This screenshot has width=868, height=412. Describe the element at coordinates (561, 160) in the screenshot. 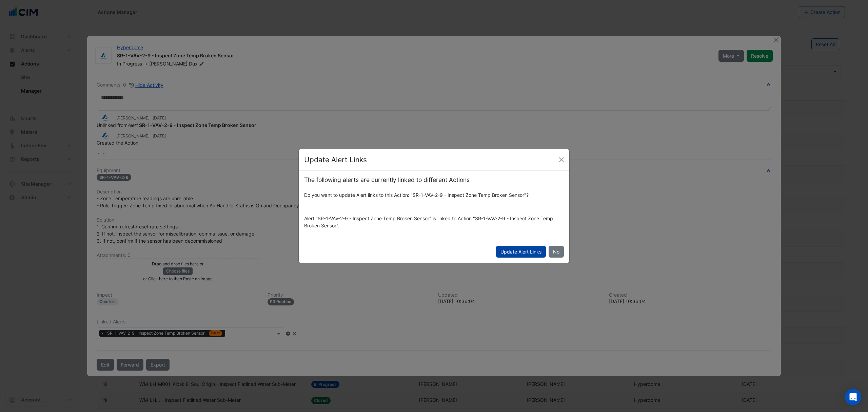

I see `button: Close` at that location.